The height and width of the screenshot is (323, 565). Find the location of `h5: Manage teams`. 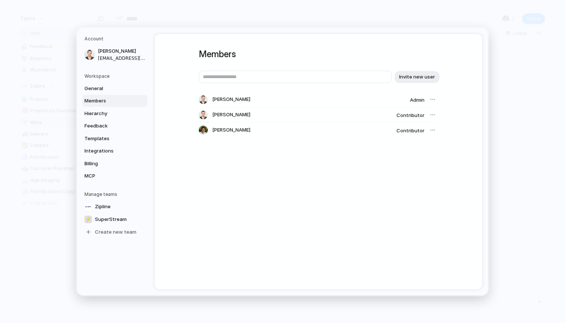

h5: Manage teams is located at coordinates (116, 194).